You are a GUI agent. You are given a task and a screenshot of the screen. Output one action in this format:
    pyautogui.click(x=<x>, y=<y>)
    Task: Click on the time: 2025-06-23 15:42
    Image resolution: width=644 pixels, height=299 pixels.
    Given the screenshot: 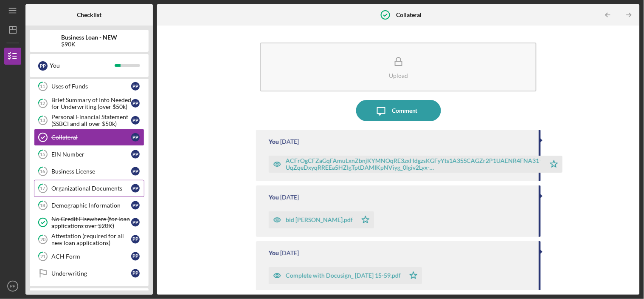 What is the action you would take?
    pyautogui.click(x=289, y=198)
    